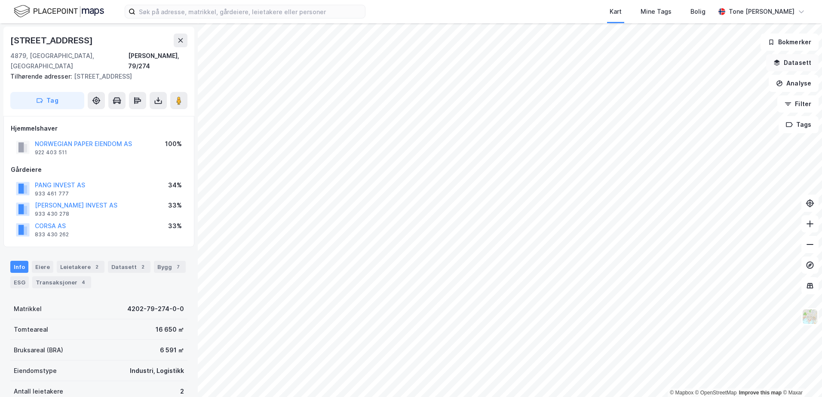 Image resolution: width=822 pixels, height=397 pixels. Describe the element at coordinates (157, 371) in the screenshot. I see `div: Industri, Logistikk` at that location.